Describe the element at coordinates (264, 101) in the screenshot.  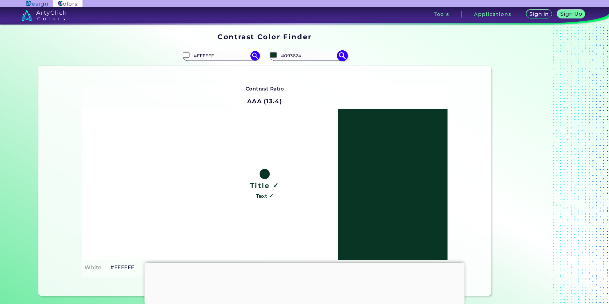
I see `h2: AAA (13.4)` at that location.